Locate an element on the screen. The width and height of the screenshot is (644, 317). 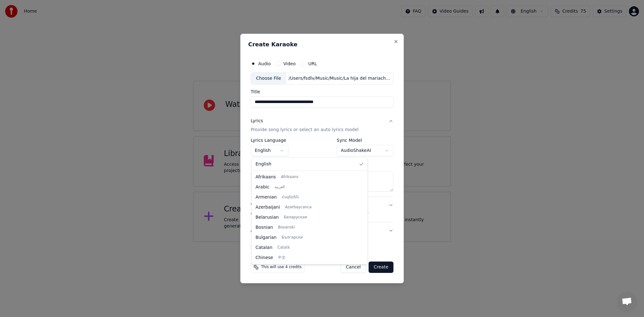
span: Български is located at coordinates (292, 237).